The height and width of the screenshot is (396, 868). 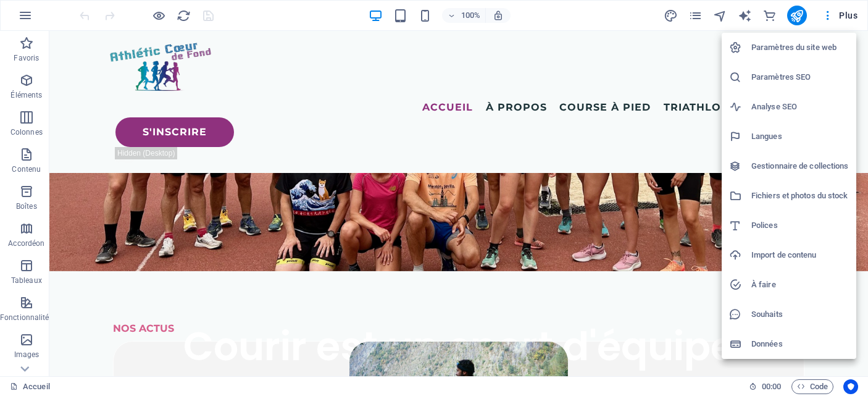 What do you see at coordinates (801, 285) in the screenshot?
I see `h6: À faire` at bounding box center [801, 285].